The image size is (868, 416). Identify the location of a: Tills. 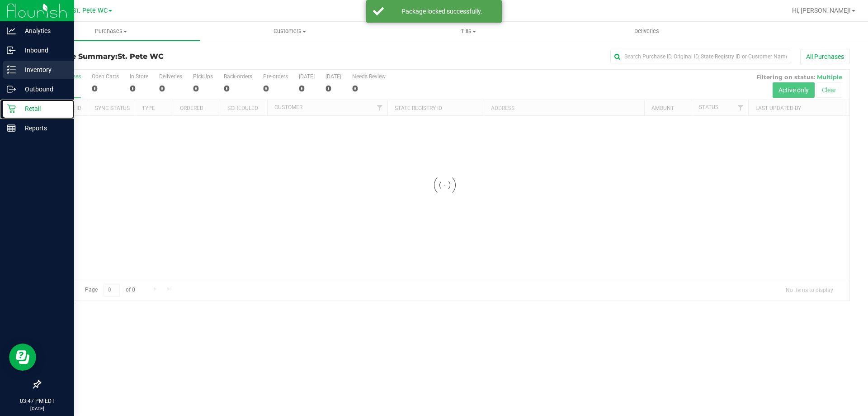
(468, 32).